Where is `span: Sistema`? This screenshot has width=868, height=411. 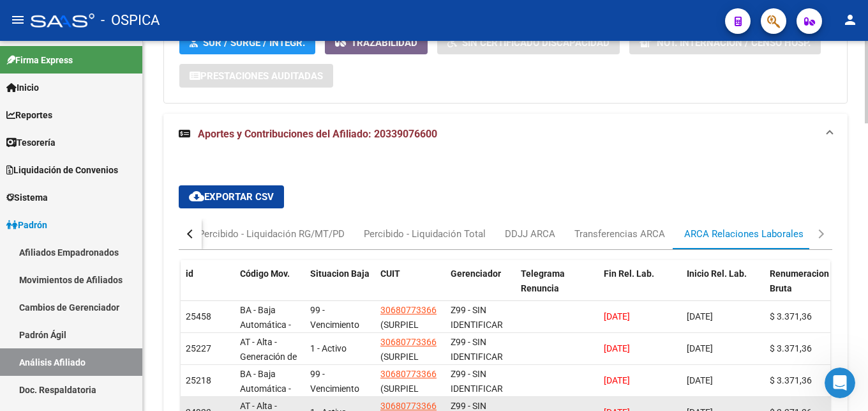 span: Sistema is located at coordinates (27, 197).